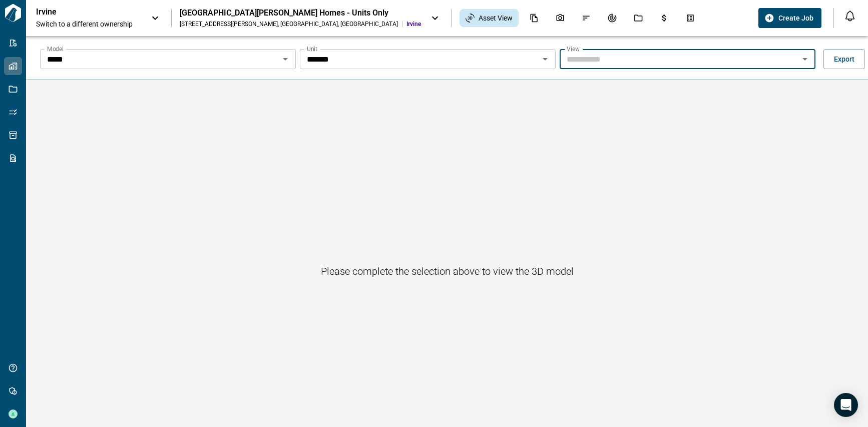 The image size is (868, 427). Describe the element at coordinates (573, 49) in the screenshot. I see `label: View` at that location.